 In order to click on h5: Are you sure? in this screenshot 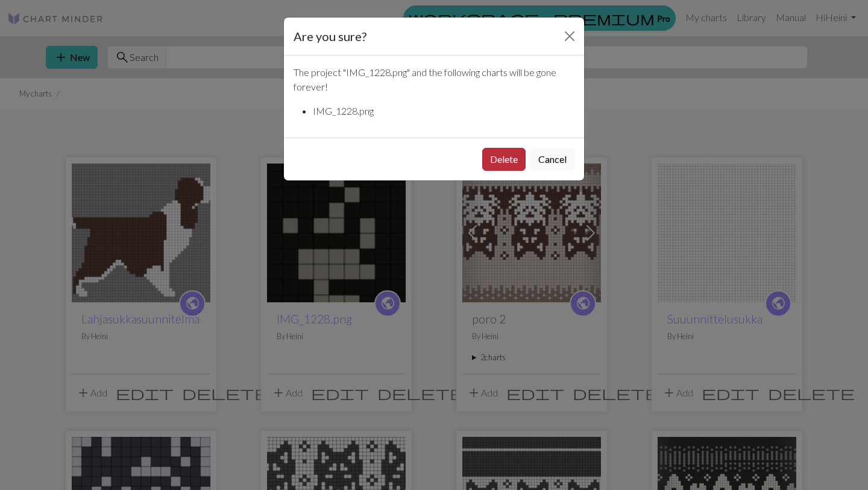, I will do `click(330, 37)`.